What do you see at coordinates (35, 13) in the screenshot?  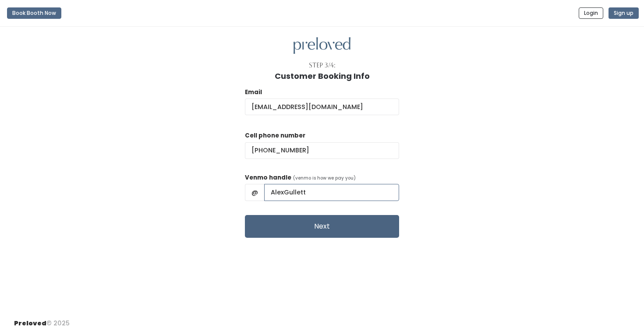 I see `button: Book Booth Now` at bounding box center [35, 13].